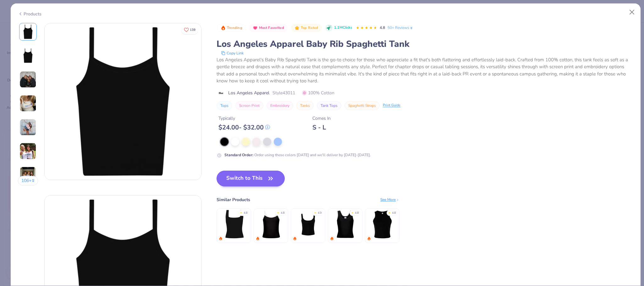 The width and height of the screenshot is (644, 286). I want to click on div: 4.9, so click(320, 213).